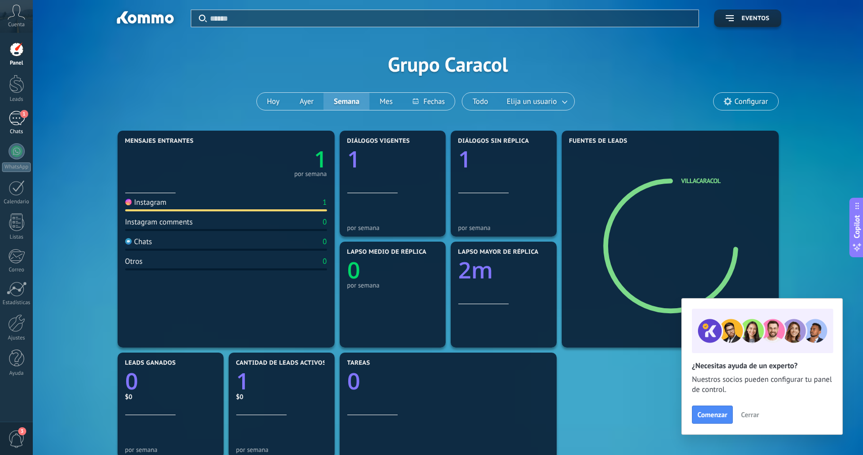 Image resolution: width=863 pixels, height=455 pixels. What do you see at coordinates (750, 415) in the screenshot?
I see `button: Cerrar` at bounding box center [750, 415].